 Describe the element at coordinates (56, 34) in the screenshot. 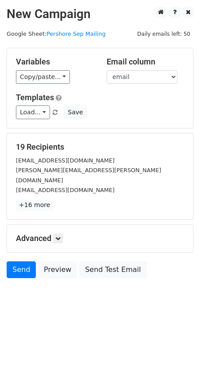

I see `small: Google Sheet:` at that location.